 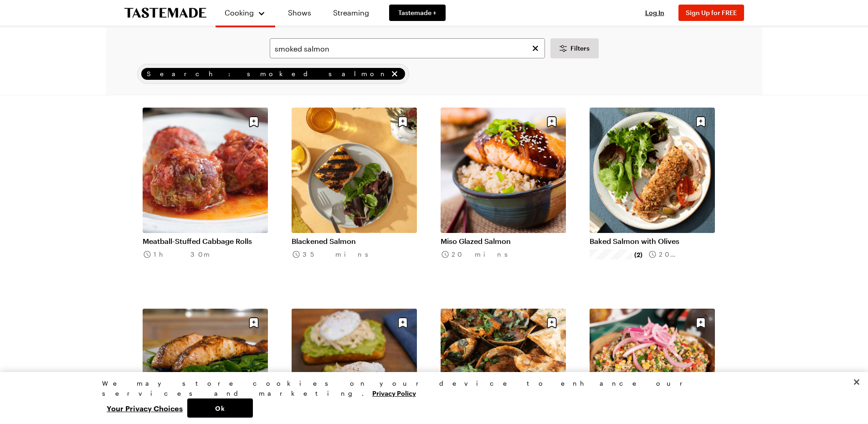 What do you see at coordinates (418, 13) in the screenshot?
I see `a: Tastemade +` at bounding box center [418, 13].